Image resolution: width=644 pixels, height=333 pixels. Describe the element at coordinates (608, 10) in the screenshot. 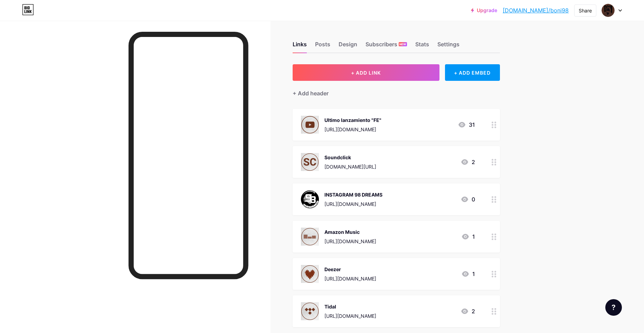

I see `img: boni98` at that location.